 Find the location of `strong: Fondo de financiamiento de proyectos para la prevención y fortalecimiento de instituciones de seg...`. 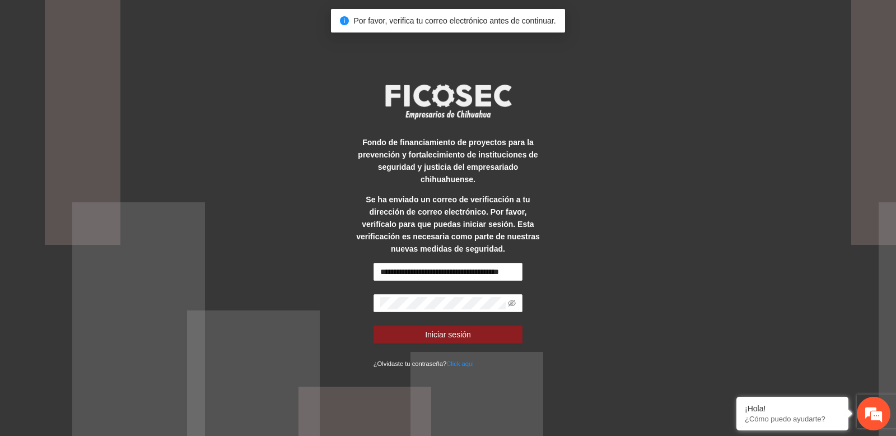

strong: Fondo de financiamiento de proyectos para la prevención y fortalecimiento de instituciones de seg... is located at coordinates (447, 161).